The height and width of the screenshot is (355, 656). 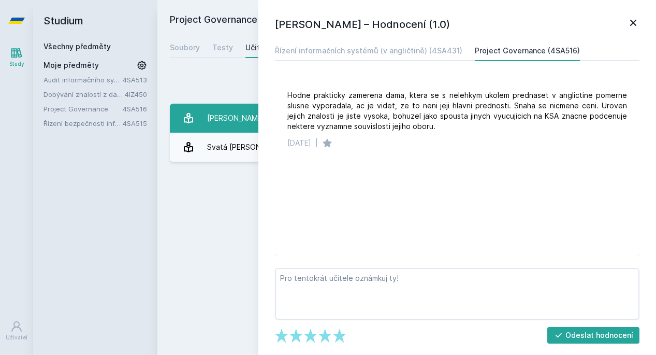 What do you see at coordinates (77, 46) in the screenshot?
I see `a: Všechny předměty` at bounding box center [77, 46].